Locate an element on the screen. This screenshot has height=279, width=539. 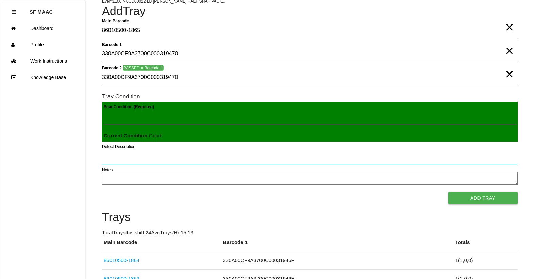
b: Barcode 1 is located at coordinates (112, 44).